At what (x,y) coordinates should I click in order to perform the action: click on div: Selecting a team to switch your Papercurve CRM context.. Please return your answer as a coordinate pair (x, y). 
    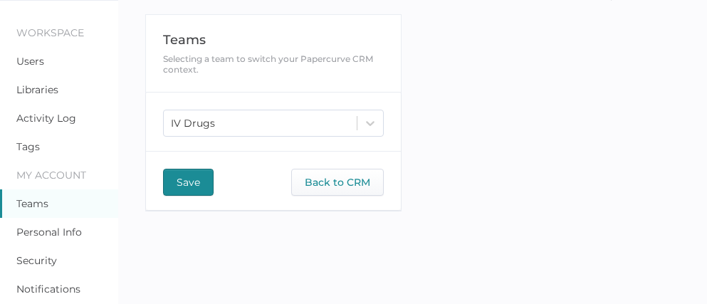
    Looking at the image, I should click on (273, 64).